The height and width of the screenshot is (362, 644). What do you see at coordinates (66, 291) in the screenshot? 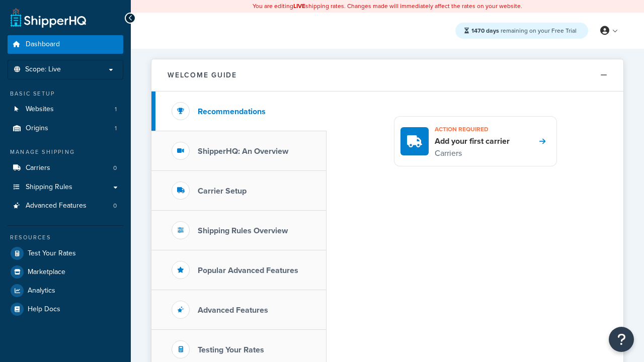
I see `li: Analytics` at bounding box center [66, 291].